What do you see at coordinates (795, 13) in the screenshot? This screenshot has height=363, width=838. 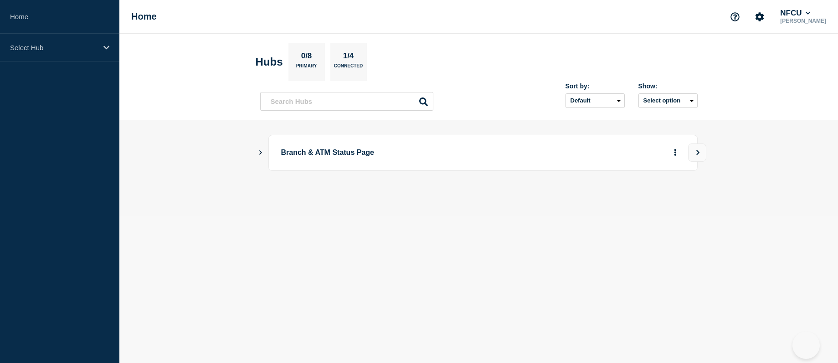 I see `button: NFCU` at bounding box center [795, 13].